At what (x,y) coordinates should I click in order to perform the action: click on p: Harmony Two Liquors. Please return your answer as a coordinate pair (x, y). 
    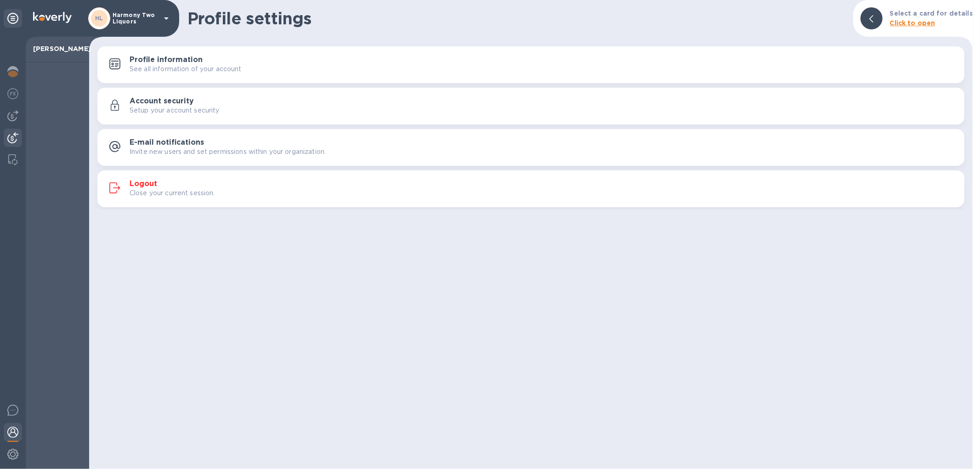
    Looking at the image, I should click on (135, 18).